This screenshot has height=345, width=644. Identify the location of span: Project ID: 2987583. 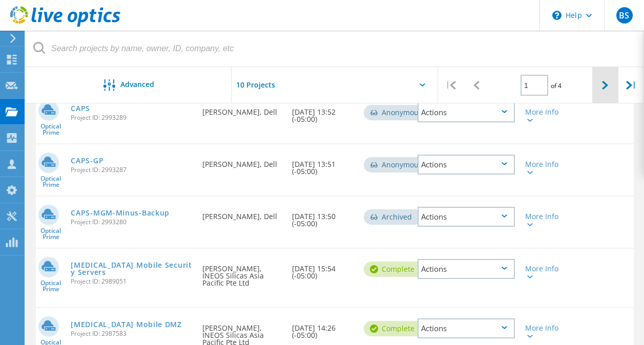
(131, 334).